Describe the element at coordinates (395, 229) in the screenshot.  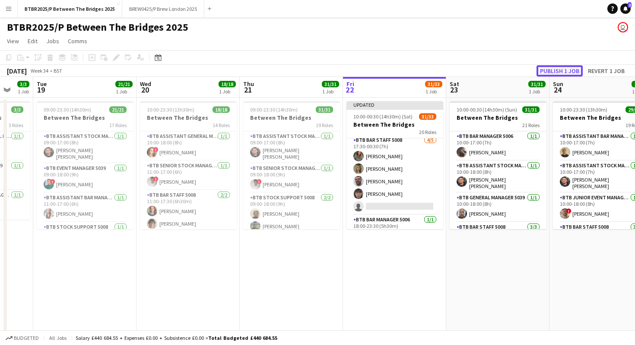
I see `app-card-role: BTB Bar Manager 50061/118:00-23:30 (5h30m)` at that location.